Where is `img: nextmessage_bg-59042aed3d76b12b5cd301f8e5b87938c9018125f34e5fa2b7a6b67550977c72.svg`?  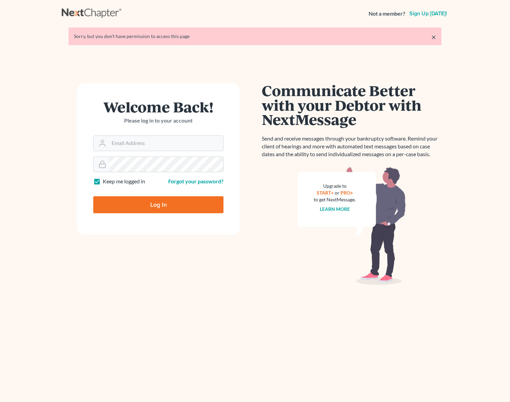
img: nextmessage_bg-59042aed3d76b12b5cd301f8e5b87938c9018125f34e5fa2b7a6b67550977c72.svg is located at coordinates (352, 226).